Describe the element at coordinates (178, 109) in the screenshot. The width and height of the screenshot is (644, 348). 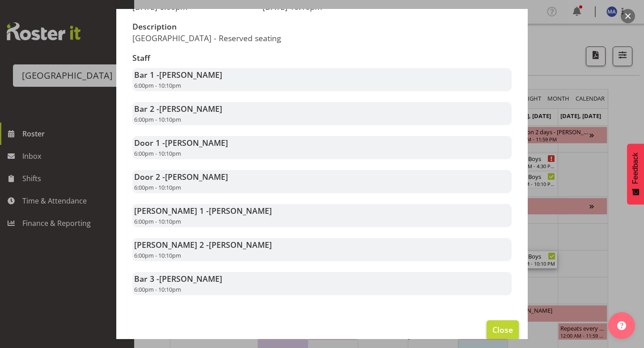
I see `strong: Bar 2 -` at that location.